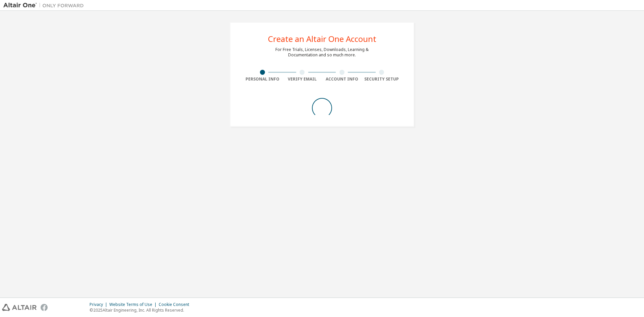  Describe the element at coordinates (382, 79) in the screenshot. I see `div: Security Setup` at that location.